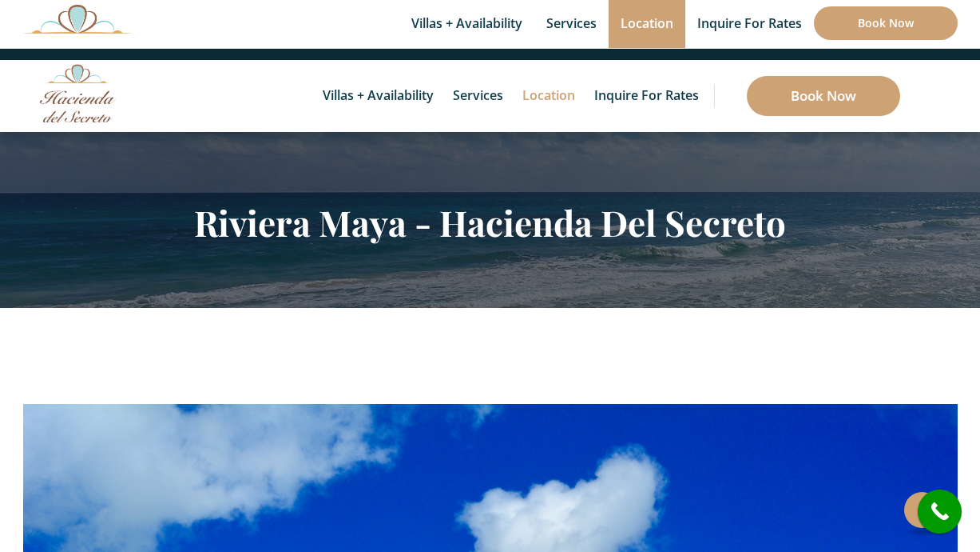 The image size is (980, 552). I want to click on a: Inquire for Rates, so click(647, 96).